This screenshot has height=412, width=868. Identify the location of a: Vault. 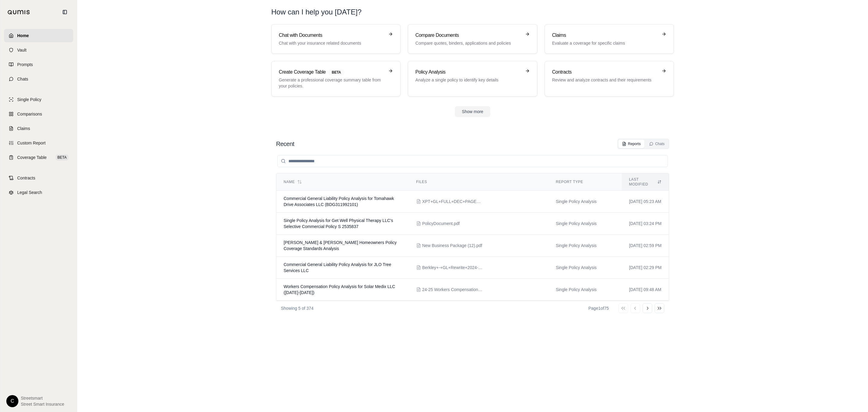
(38, 50).